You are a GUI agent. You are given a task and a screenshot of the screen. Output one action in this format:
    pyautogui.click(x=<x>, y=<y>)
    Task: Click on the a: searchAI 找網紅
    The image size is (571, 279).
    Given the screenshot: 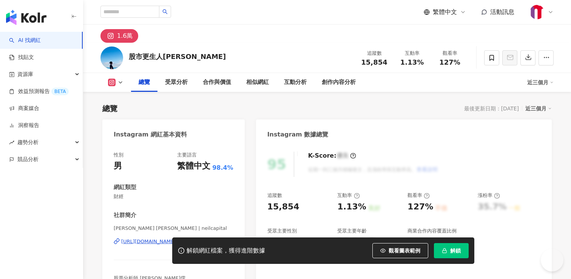 What is the action you would take?
    pyautogui.click(x=25, y=40)
    